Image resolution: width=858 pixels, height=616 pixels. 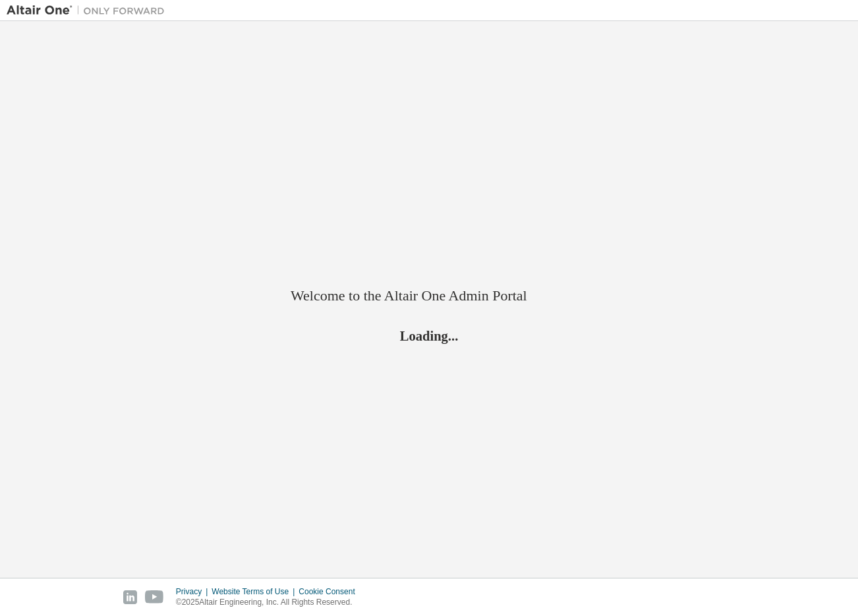 What do you see at coordinates (270, 602) in the screenshot?
I see `p: © 2025 Altair Engineering, Inc. All Rights Reserved.` at bounding box center [270, 602].